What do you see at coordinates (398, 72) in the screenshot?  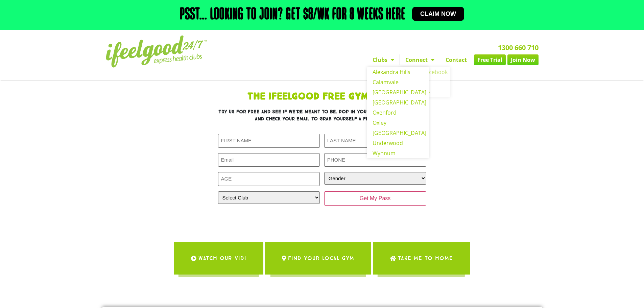 I see `a: Alexandra Hills` at bounding box center [398, 72].